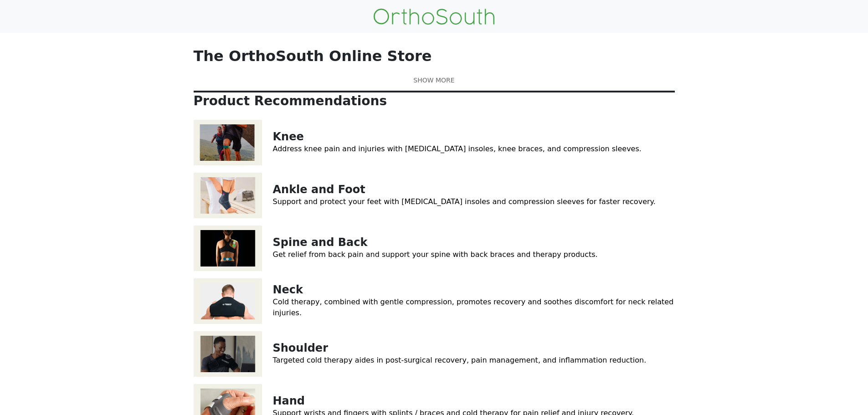 The height and width of the screenshot is (415, 868). I want to click on a: Spine and Back, so click(320, 242).